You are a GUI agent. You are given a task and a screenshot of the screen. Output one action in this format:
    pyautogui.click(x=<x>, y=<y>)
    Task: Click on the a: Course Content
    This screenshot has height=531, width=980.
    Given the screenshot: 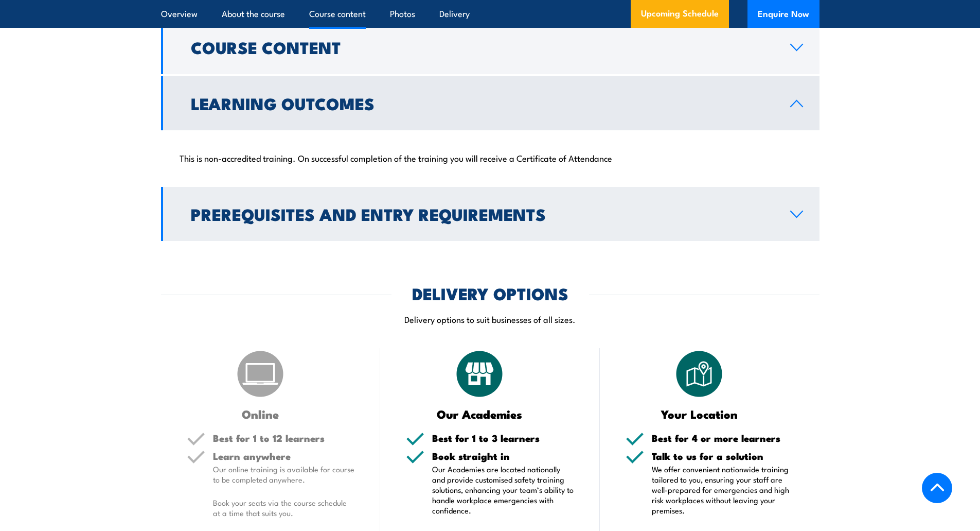 What is the action you would take?
    pyautogui.click(x=490, y=47)
    